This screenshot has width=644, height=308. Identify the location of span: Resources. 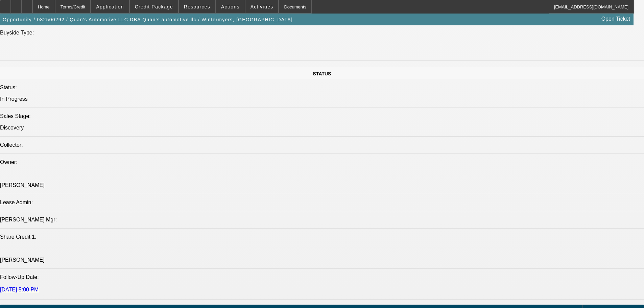
(197, 7).